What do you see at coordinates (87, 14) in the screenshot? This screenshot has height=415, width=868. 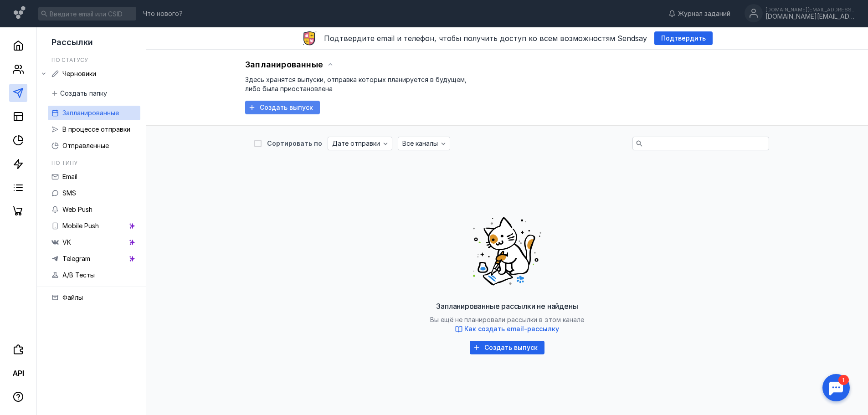 I see `input: Введите email или CSID` at bounding box center [87, 14].